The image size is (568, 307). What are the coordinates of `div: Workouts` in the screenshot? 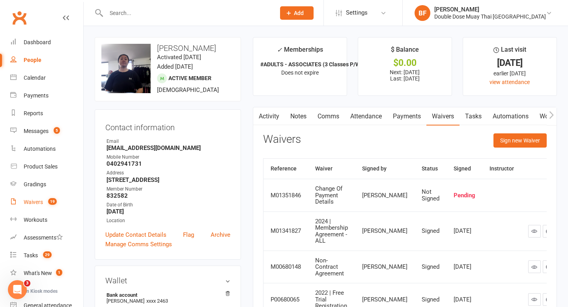 It's located at (35, 220).